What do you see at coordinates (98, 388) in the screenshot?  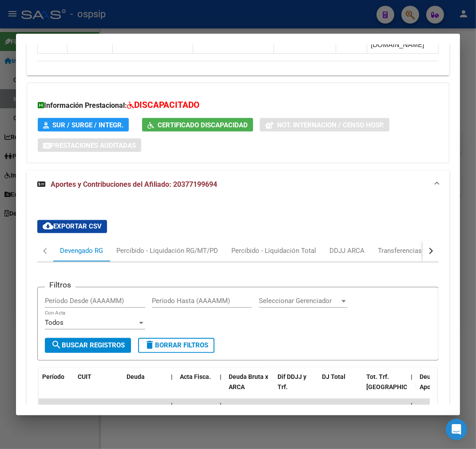 I see `datatable-header-cell: CUIT` at bounding box center [98, 388].